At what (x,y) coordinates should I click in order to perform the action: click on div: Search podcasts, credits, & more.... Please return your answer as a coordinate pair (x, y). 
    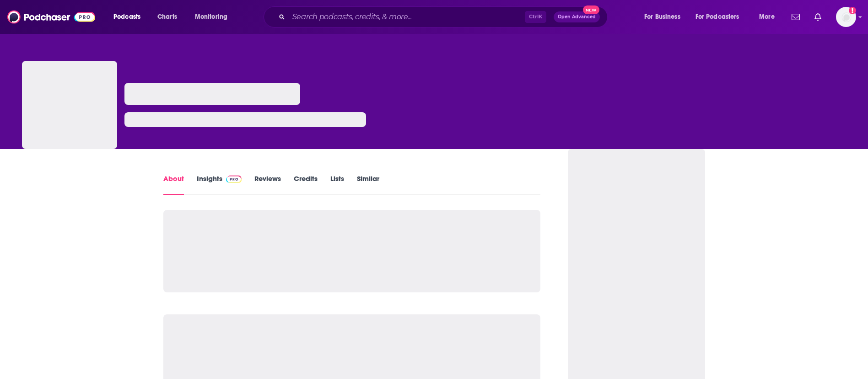
    Looking at the image, I should click on (444, 17).